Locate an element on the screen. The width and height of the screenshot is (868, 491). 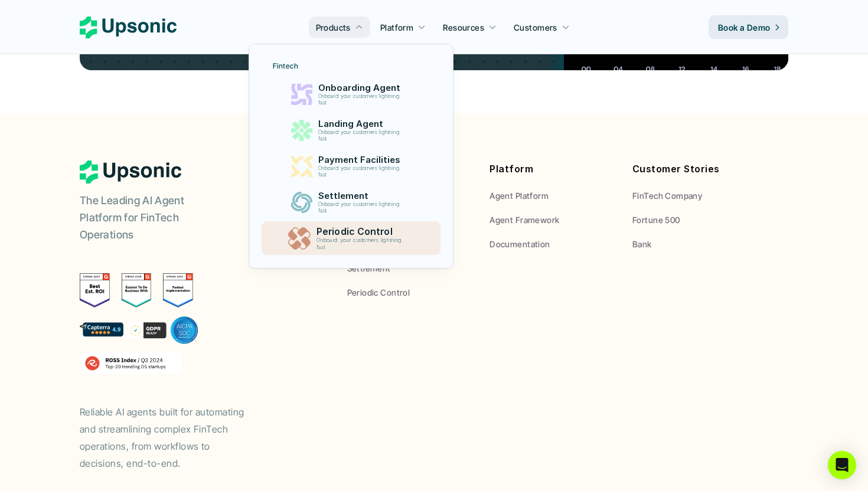
p: Onboarding Agent is located at coordinates (362, 88).